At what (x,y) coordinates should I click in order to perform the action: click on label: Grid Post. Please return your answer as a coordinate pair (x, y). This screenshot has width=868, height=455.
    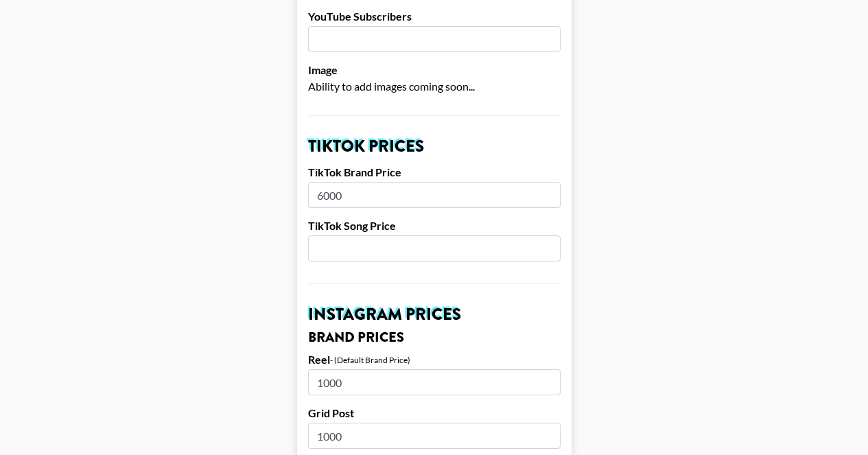
    Looking at the image, I should click on (434, 413).